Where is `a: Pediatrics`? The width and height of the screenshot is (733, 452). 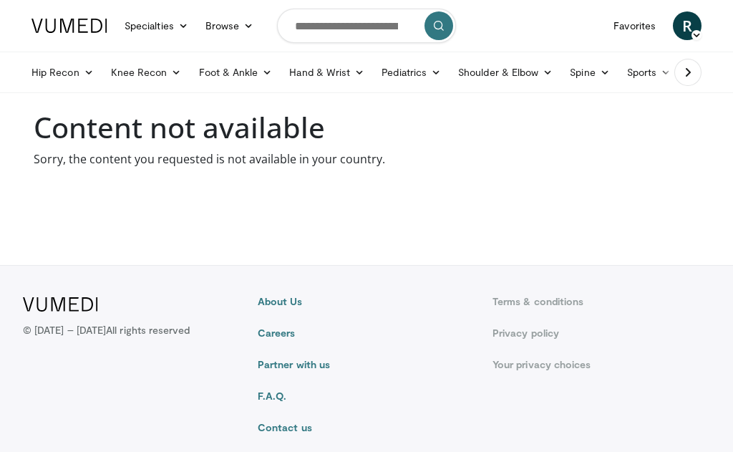
a: Pediatrics is located at coordinates (411, 72).